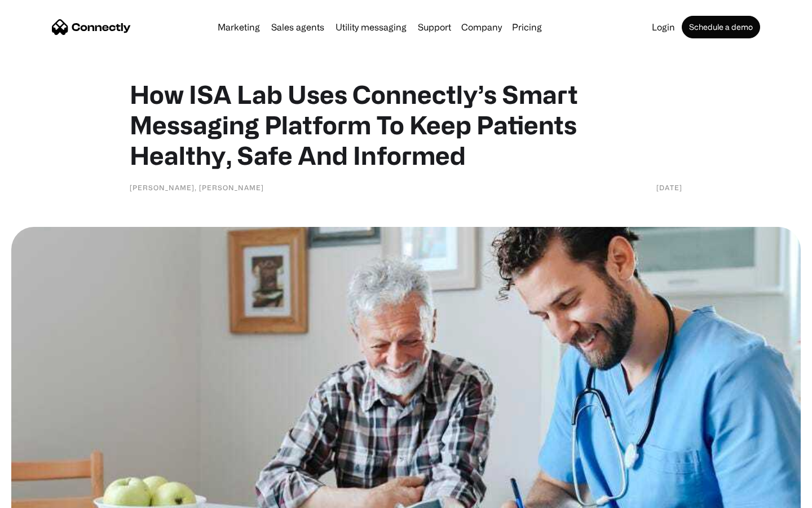 Image resolution: width=812 pixels, height=508 pixels. I want to click on a: Sales agents, so click(298, 27).